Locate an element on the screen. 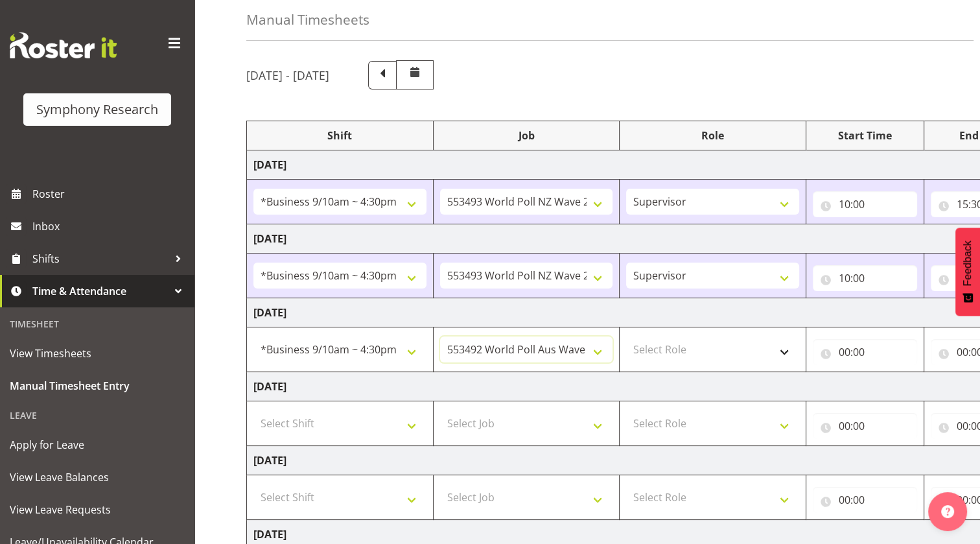 This screenshot has height=544, width=980. span: Feedback is located at coordinates (968, 263).